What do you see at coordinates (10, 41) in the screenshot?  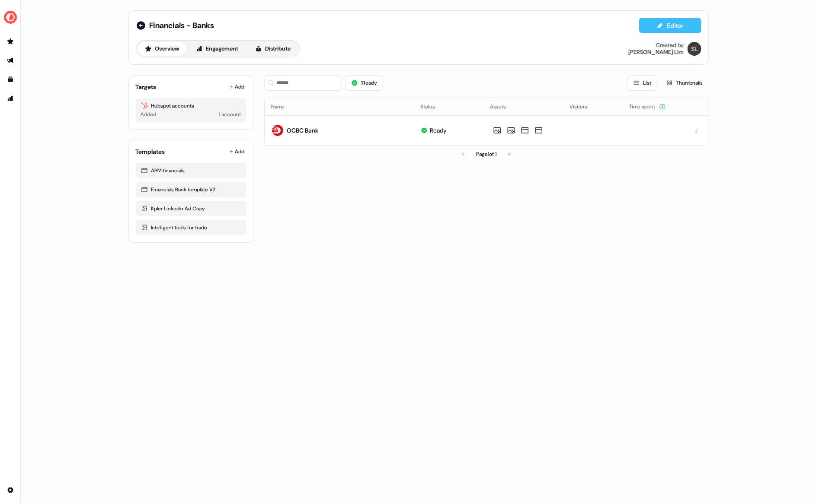 I see `a: Go to prospects` at bounding box center [10, 41].